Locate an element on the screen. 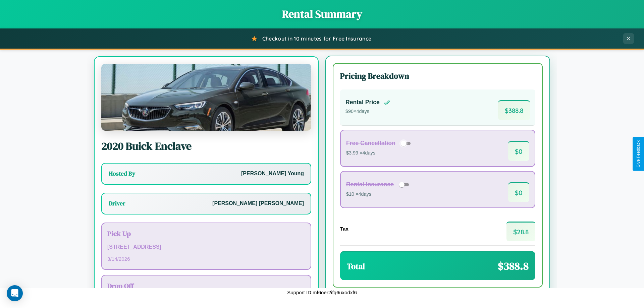 The image size is (644, 308). h4: Free Cancellation is located at coordinates (371, 144).